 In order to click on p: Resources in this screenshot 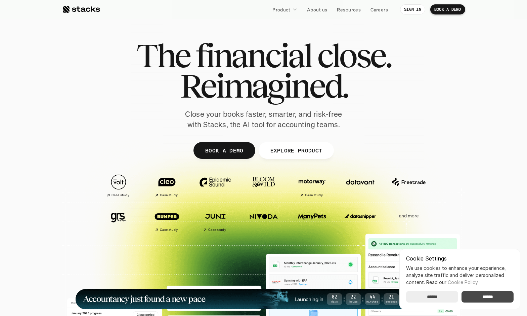, I will do `click(349, 9)`.